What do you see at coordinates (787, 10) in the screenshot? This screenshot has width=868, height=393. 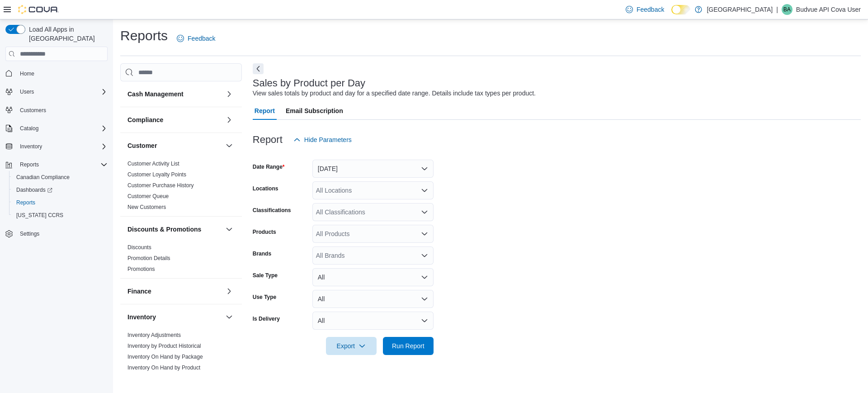 I see `span: BA` at bounding box center [787, 10].